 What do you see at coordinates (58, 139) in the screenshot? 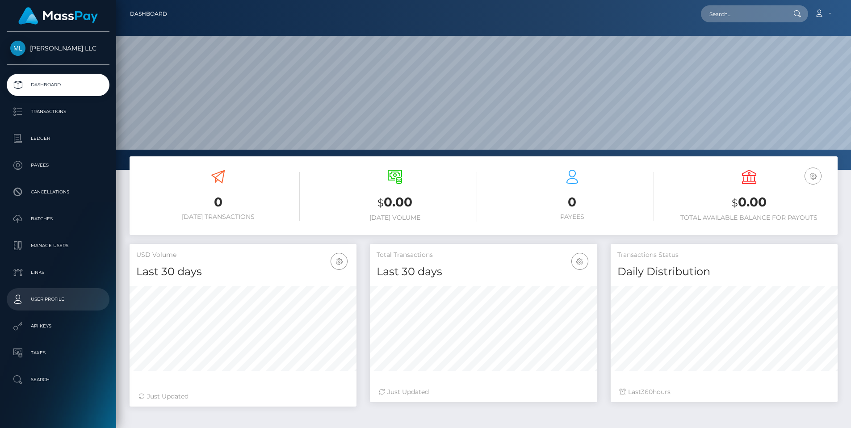
I see `a: Ledger` at bounding box center [58, 139].